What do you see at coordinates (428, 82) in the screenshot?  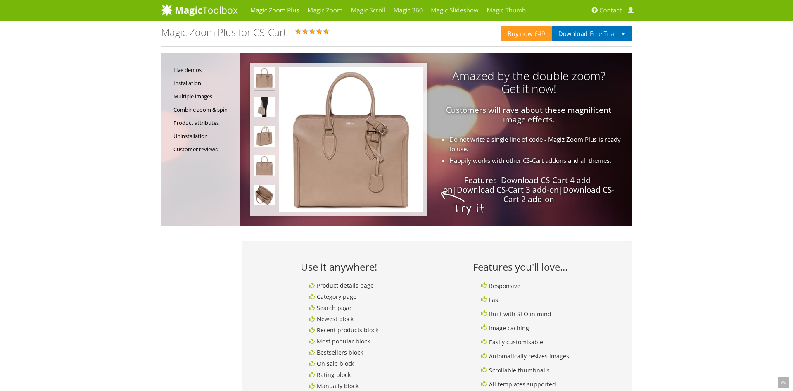 I see `h3: Amazed by the double zoom? Get it now!` at bounding box center [428, 82].